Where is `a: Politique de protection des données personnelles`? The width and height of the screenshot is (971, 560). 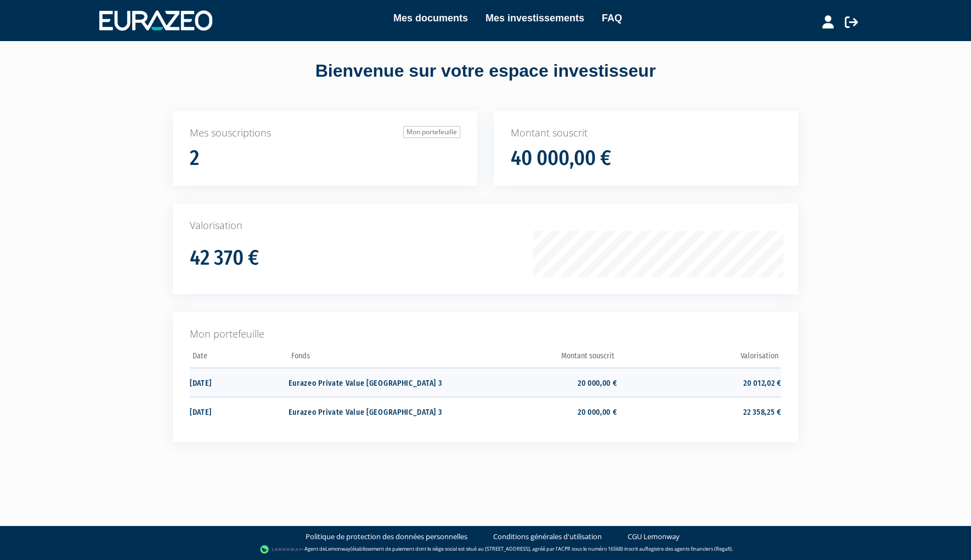 a: Politique de protection des données personnelles is located at coordinates (386, 537).